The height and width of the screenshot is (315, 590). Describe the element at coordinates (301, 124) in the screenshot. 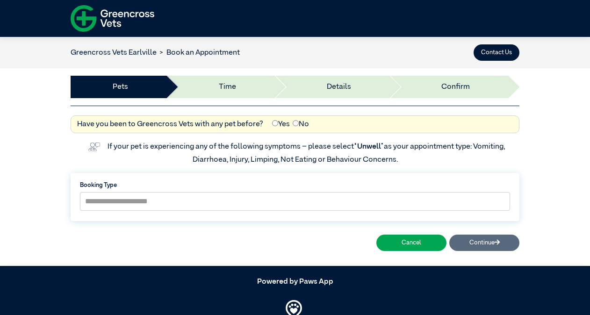

I see `label: No` at that location.